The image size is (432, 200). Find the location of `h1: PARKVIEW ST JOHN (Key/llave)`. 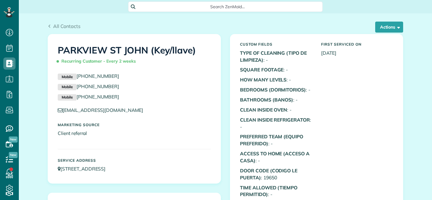

h1: PARKVIEW ST JOHN (Key/llave) is located at coordinates (134, 56).